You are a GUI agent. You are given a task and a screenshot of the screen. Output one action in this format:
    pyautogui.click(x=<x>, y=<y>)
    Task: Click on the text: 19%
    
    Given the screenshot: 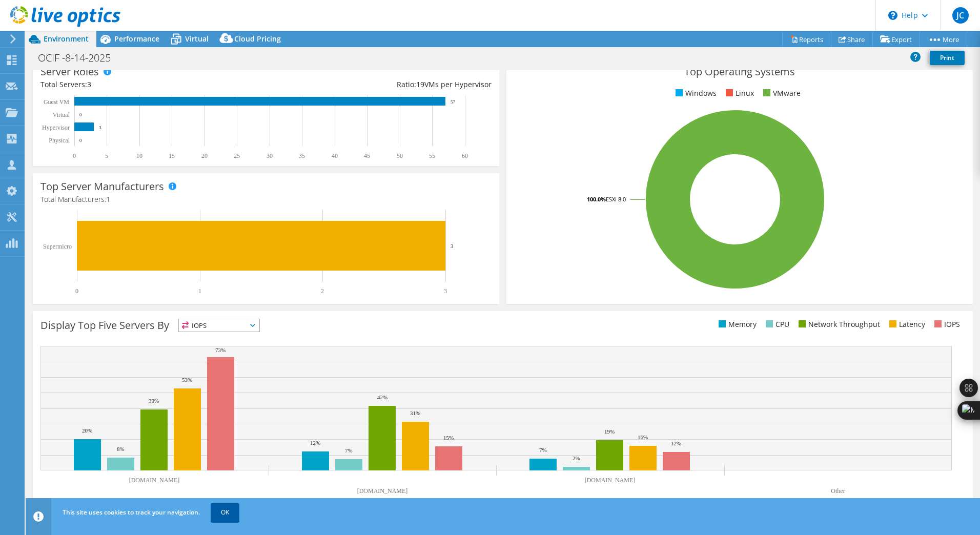 What is the action you would take?
    pyautogui.click(x=609, y=431)
    